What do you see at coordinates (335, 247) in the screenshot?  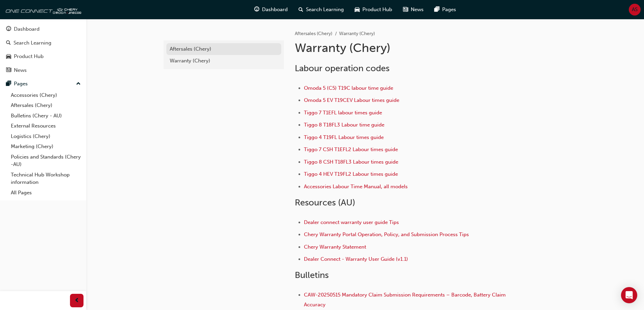 I see `a: Chery Warranty Statement` at bounding box center [335, 247].